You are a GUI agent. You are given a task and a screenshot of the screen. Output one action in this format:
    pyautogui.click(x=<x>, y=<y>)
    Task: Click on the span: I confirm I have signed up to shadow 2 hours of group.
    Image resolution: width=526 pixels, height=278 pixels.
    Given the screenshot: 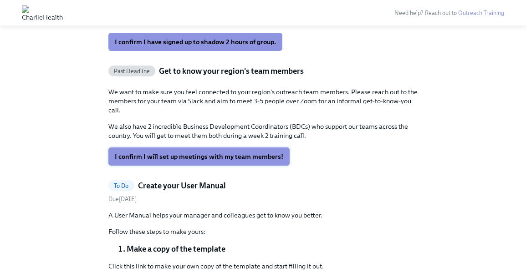 What is the action you would take?
    pyautogui.click(x=195, y=42)
    